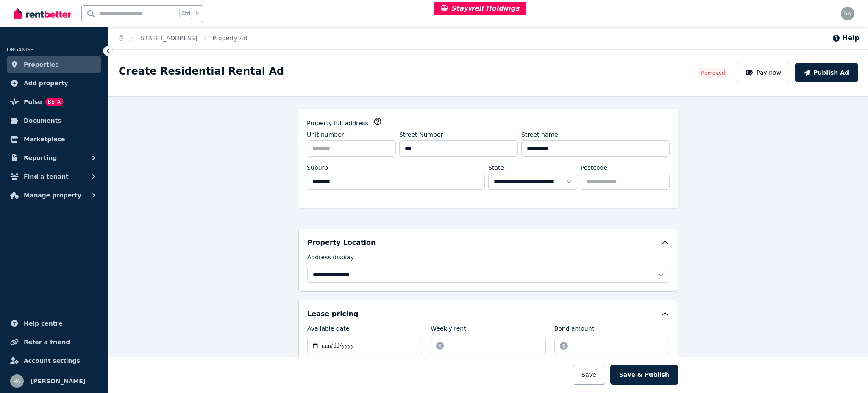  Describe the element at coordinates (326, 135) in the screenshot. I see `label: Unit number` at that location.